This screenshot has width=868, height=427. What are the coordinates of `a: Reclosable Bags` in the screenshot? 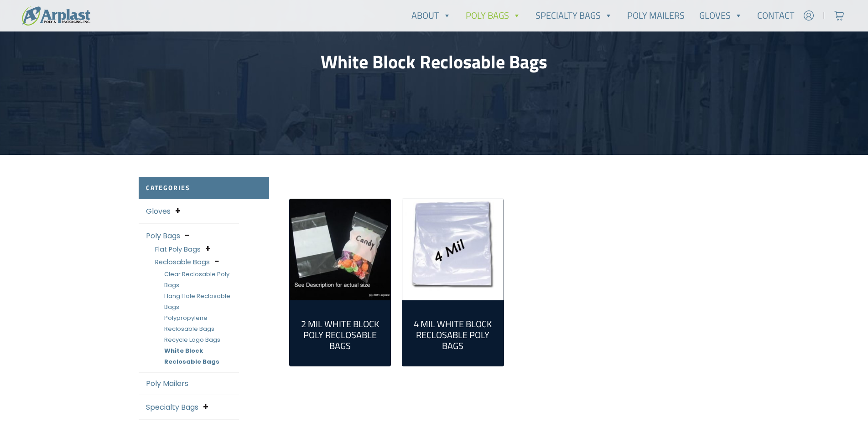 It's located at (182, 262).